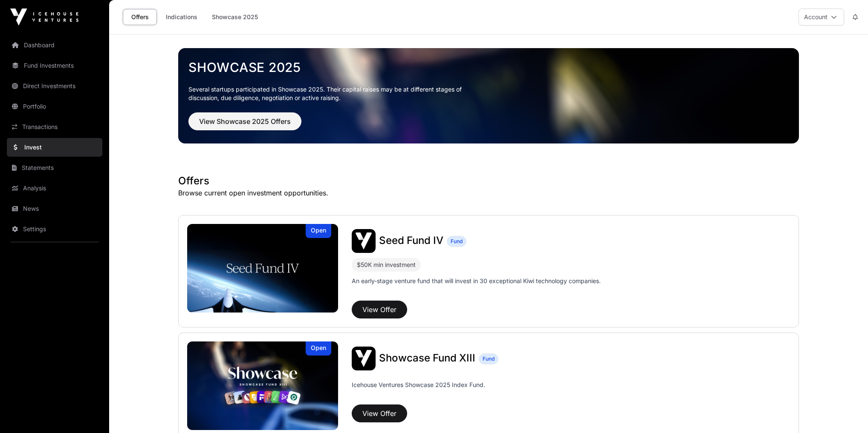 This screenshot has width=868, height=433. What do you see at coordinates (244, 125) in the screenshot?
I see `a: View Showcase 2025 Offers` at bounding box center [244, 125].